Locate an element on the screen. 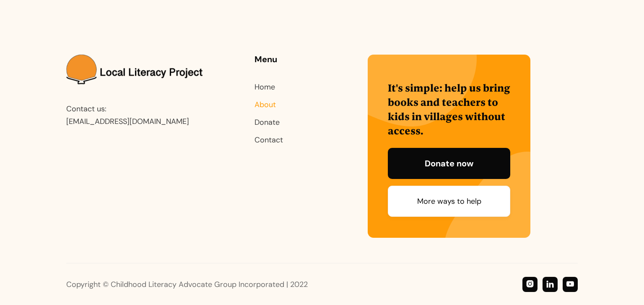 This screenshot has width=644, height=305. p: Copyright © Childhood Literacy Advocate Group Incorporated | 2022 is located at coordinates (247, 284).